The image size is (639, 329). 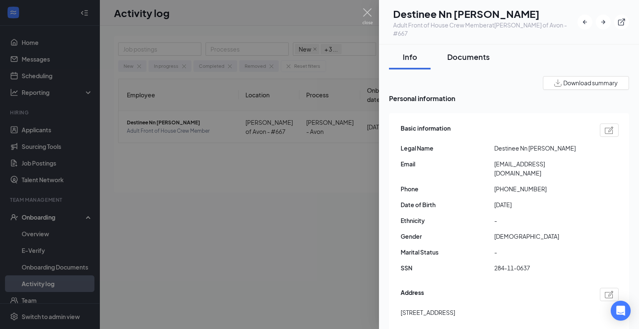 What do you see at coordinates (447, 205) in the screenshot?
I see `span: Date of Birth` at bounding box center [447, 205].